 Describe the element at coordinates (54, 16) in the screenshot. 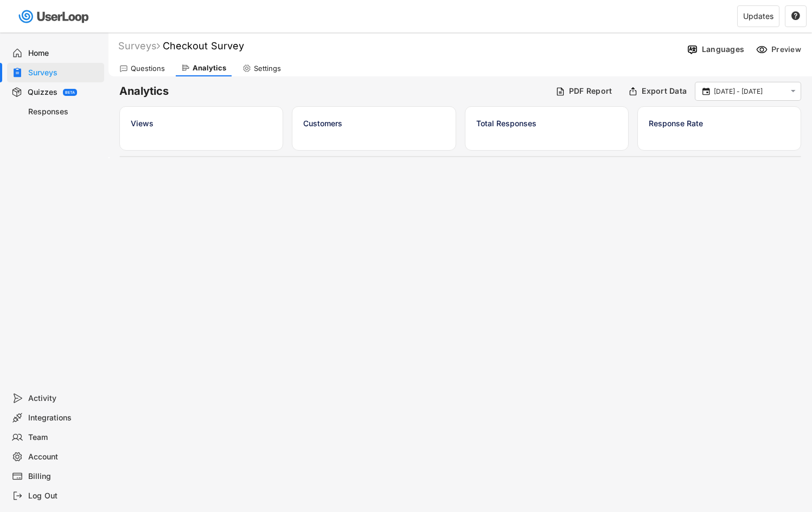

I see `img: userloop-logo-01.svg` at that location.